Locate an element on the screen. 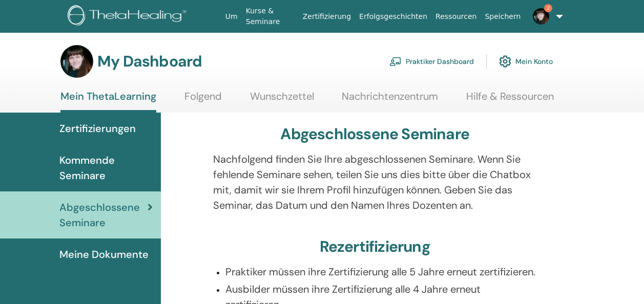 The image size is (644, 304). a: Mein ThetaLearning is located at coordinates (108, 101).